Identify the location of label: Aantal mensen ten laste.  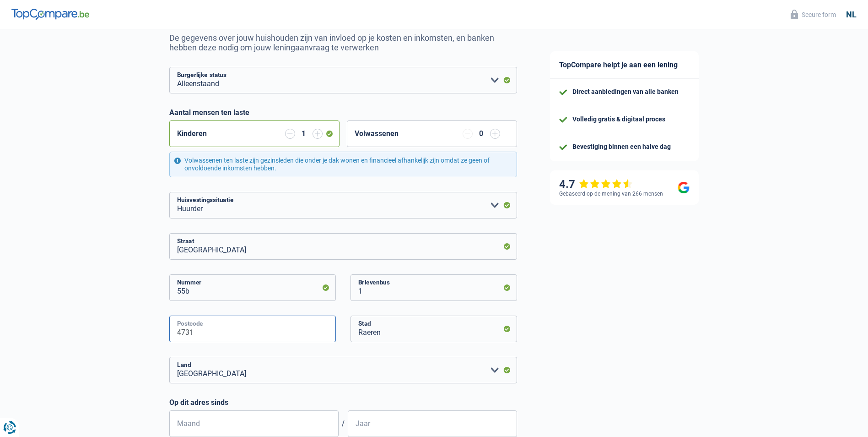
(209, 112).